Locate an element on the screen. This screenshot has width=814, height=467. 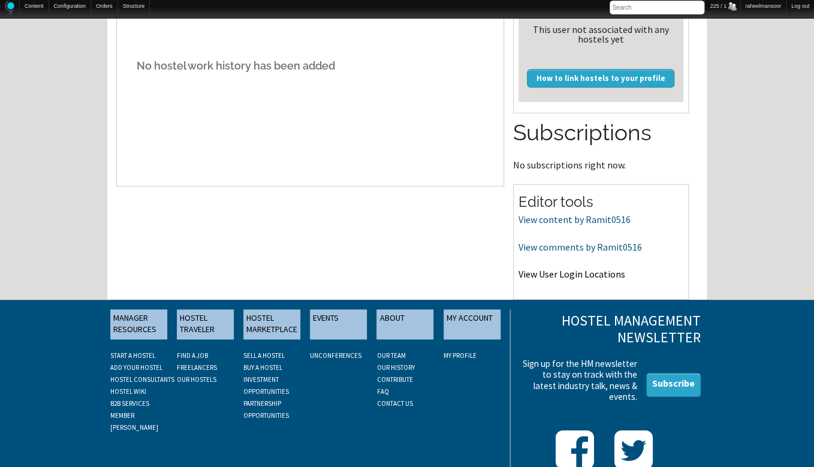
div: This user not associated with any hostels yet is located at coordinates (601, 34).